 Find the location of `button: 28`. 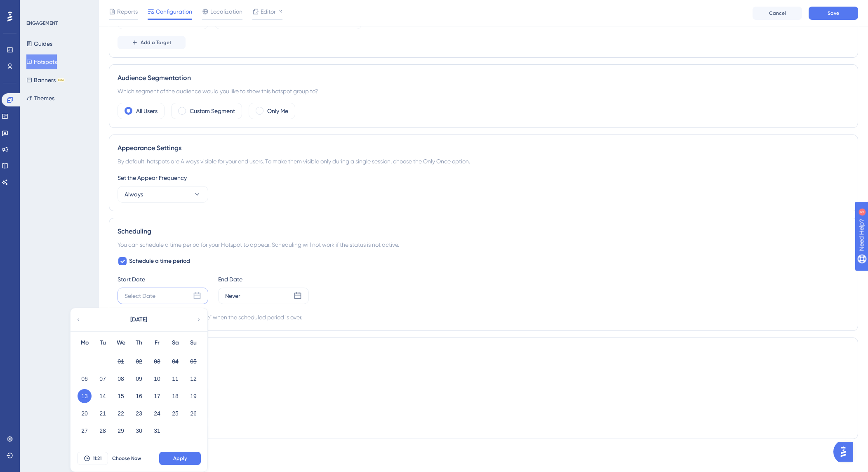

button: 28 is located at coordinates (103, 431).